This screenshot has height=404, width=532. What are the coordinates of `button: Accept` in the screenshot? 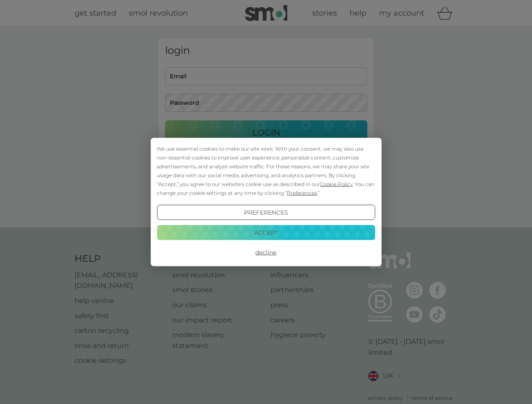 It's located at (266, 233).